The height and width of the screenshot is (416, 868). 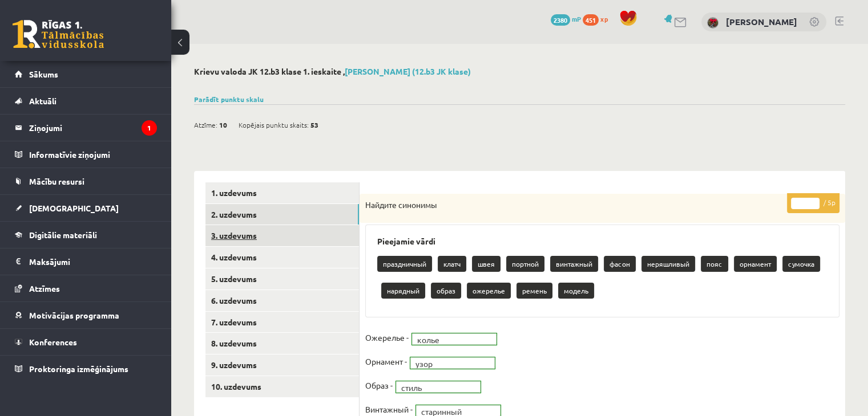 I want to click on span: mP, so click(x=577, y=19).